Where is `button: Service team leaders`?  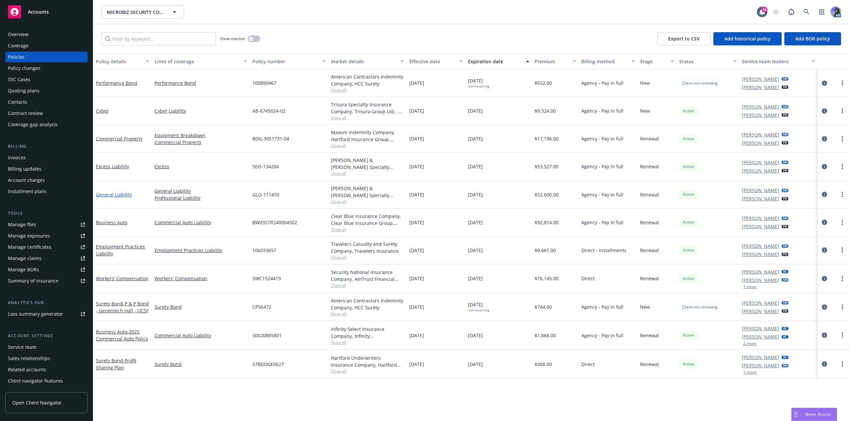
button: Service team leaders is located at coordinates (778, 61).